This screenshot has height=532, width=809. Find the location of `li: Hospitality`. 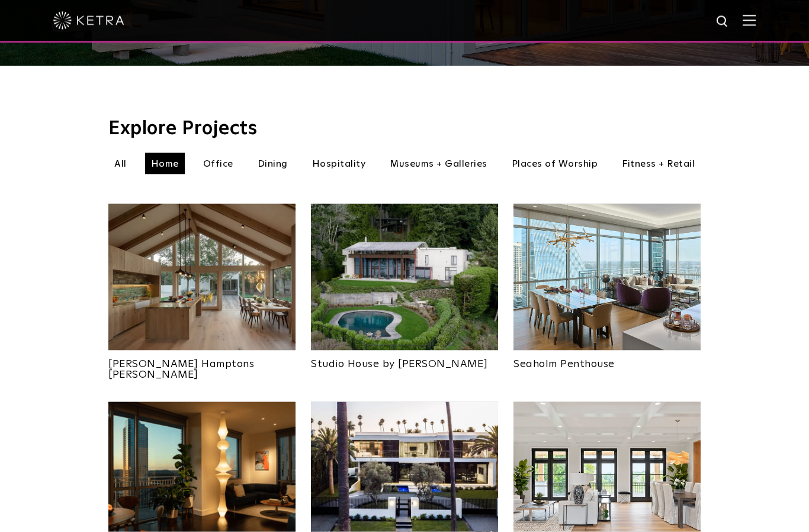

li: Hospitality is located at coordinates (339, 164).